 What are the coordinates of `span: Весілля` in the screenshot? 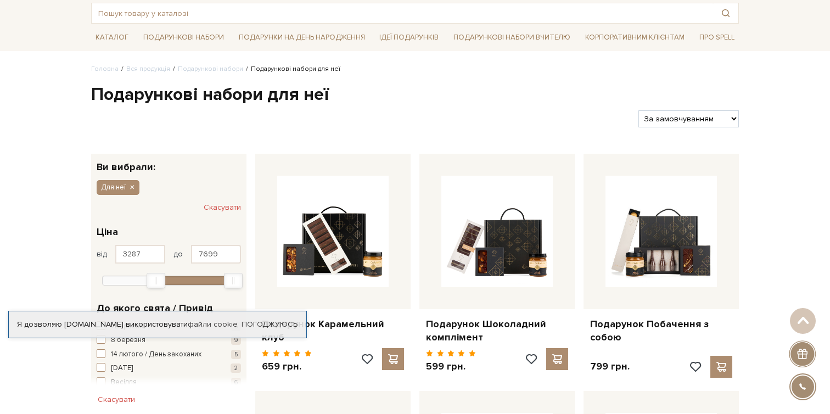 It's located at (123, 382).